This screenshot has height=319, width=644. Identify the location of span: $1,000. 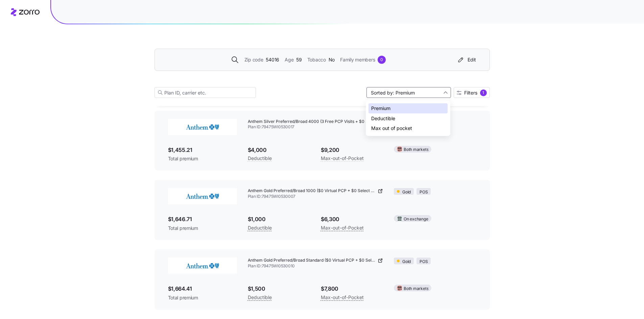
(279, 219).